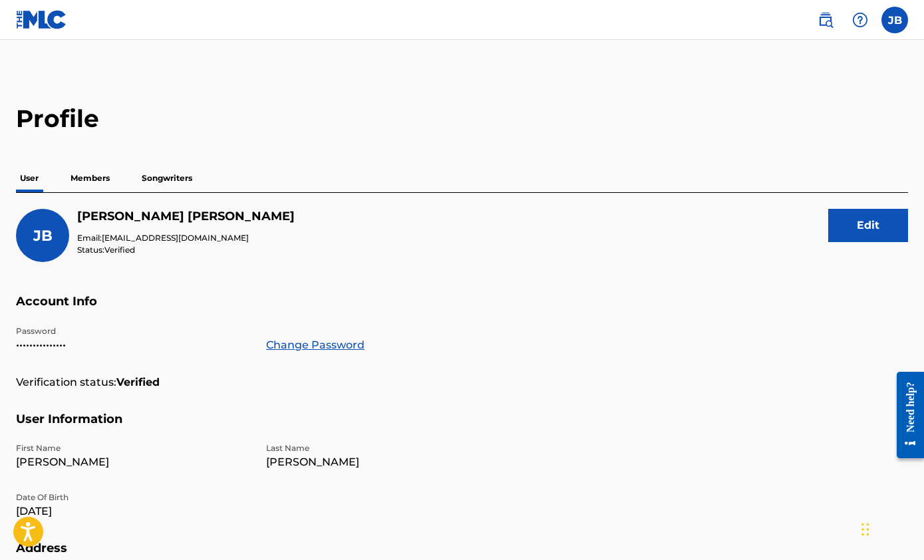 This screenshot has width=924, height=560. What do you see at coordinates (865, 530) in the screenshot?
I see `div: Drag` at bounding box center [865, 530].